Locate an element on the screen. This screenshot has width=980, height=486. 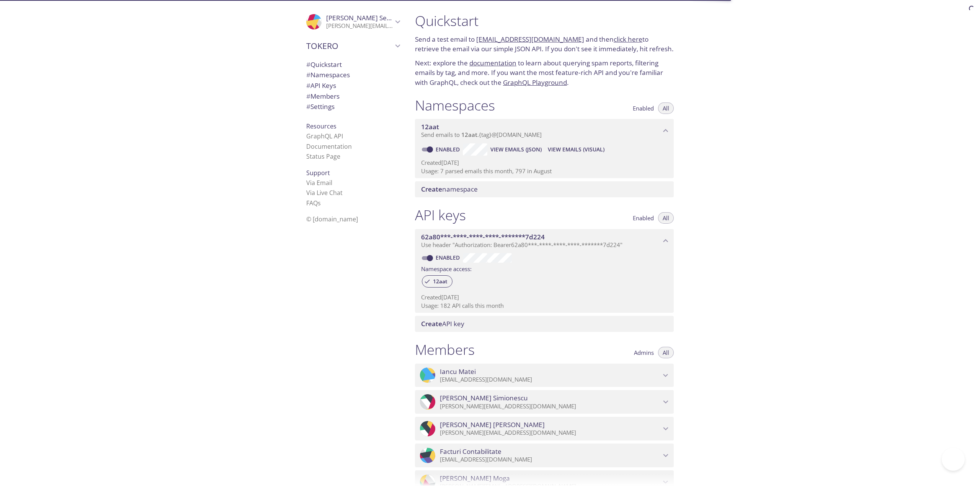
span: Quickstart is located at coordinates (324, 64).